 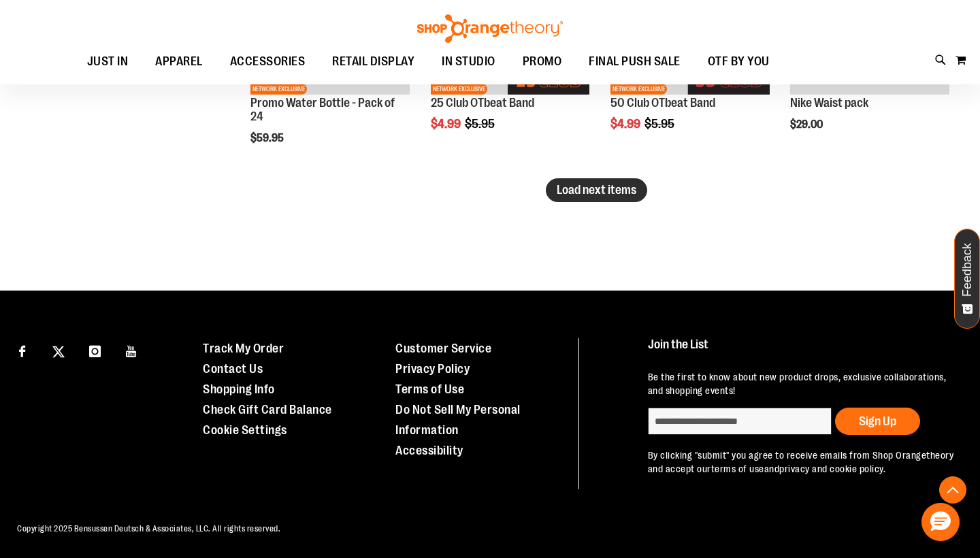 I want to click on a: terms of use, so click(x=737, y=469).